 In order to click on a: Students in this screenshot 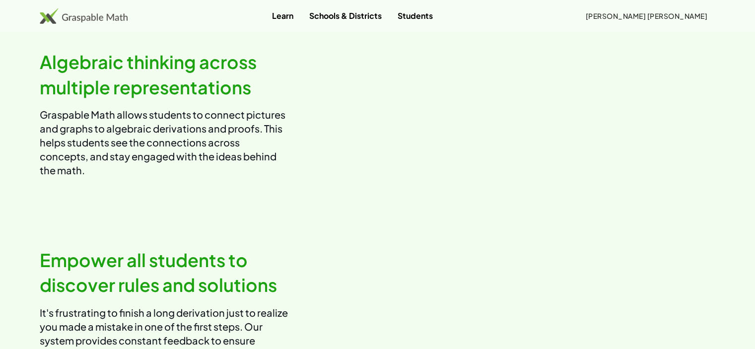, I will do `click(415, 15)`.